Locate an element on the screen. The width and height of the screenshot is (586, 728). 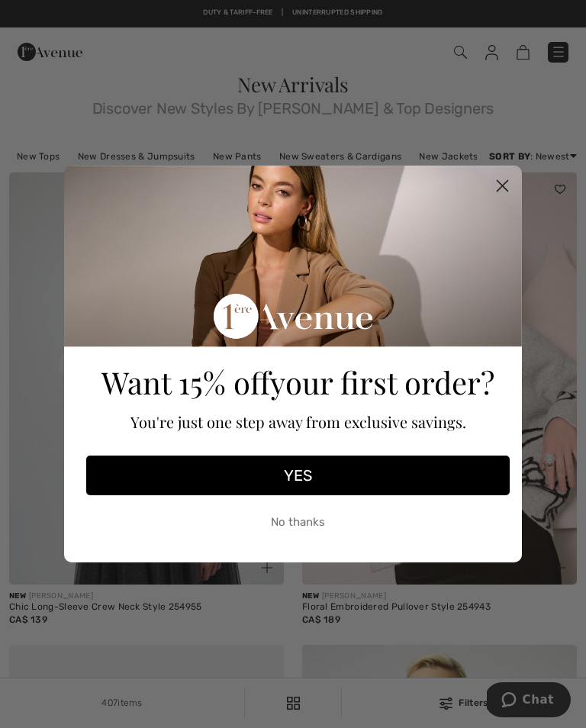
button: No thanks is located at coordinates (298, 522).